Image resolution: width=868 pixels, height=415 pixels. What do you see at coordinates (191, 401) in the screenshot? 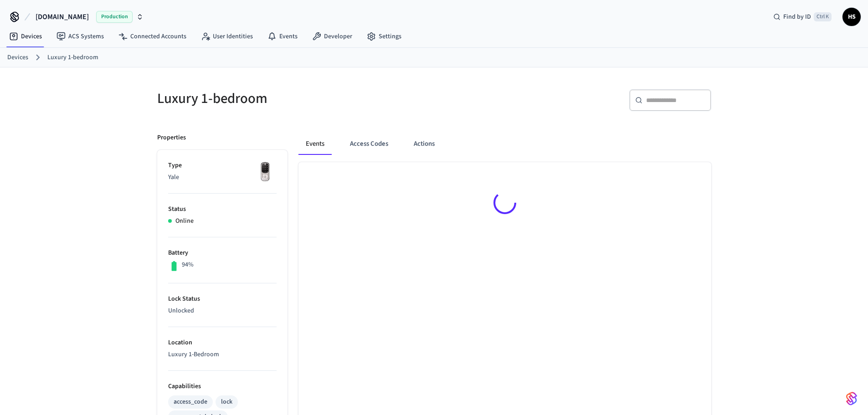
I see `div: access_code` at bounding box center [191, 401].